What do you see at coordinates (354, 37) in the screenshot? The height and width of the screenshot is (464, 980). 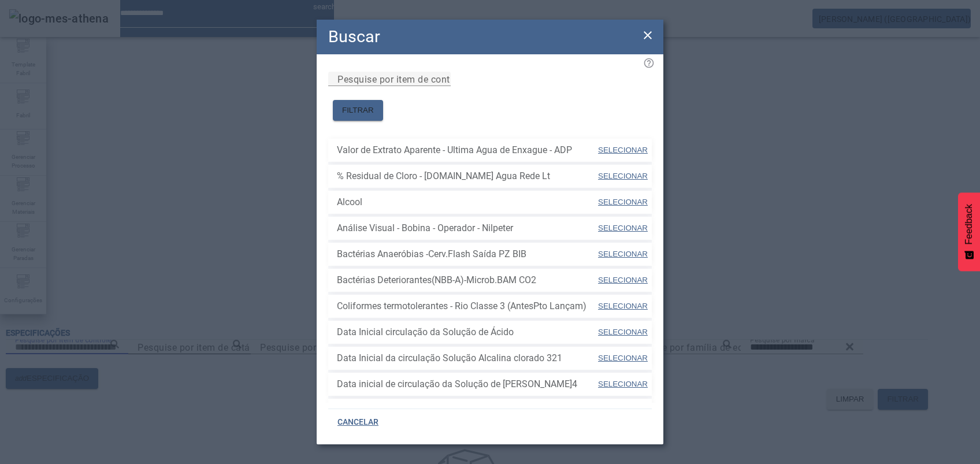 I see `h2: Buscar` at bounding box center [354, 37].